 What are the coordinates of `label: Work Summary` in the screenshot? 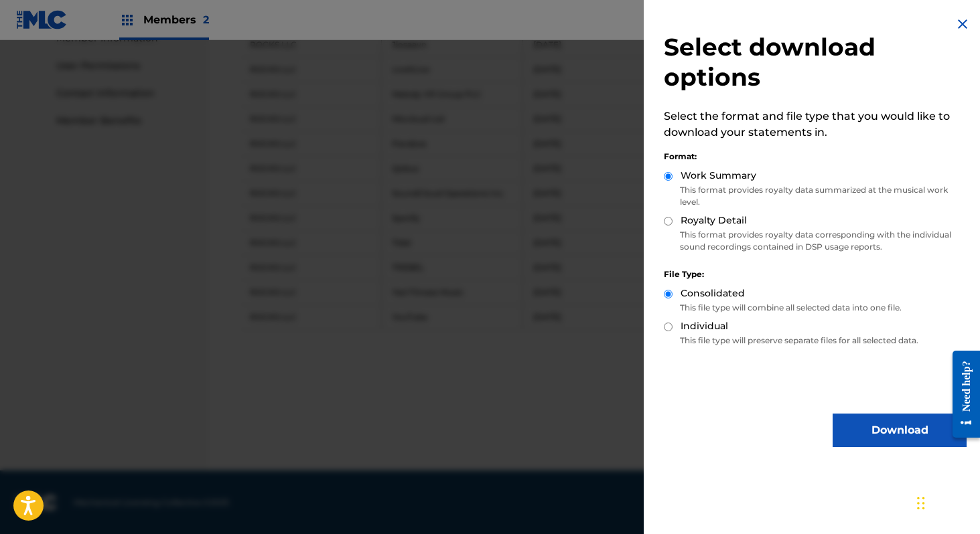 It's located at (718, 175).